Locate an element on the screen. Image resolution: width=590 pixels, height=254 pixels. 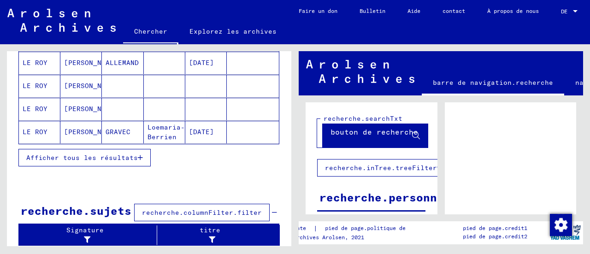
a: barre de navigation.recherche is located at coordinates (492, 83).